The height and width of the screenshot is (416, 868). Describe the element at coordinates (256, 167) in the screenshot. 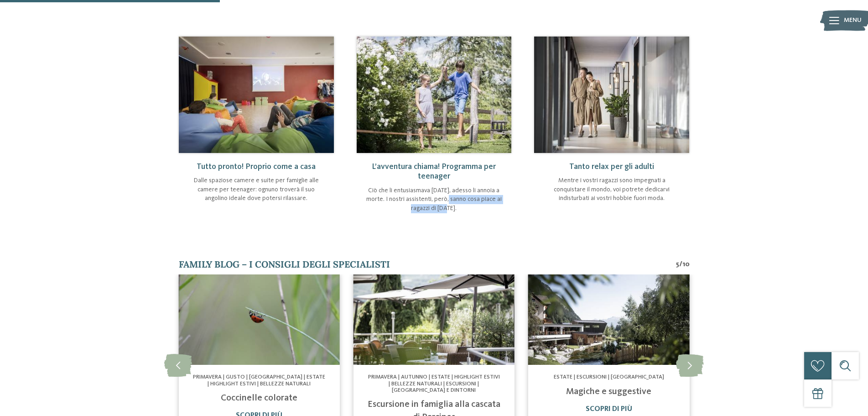

I see `span: Tutto pronto! Proprio come a casa` at that location.